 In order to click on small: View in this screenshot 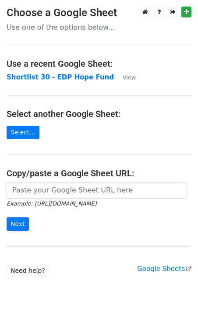, I will do `click(129, 77)`.